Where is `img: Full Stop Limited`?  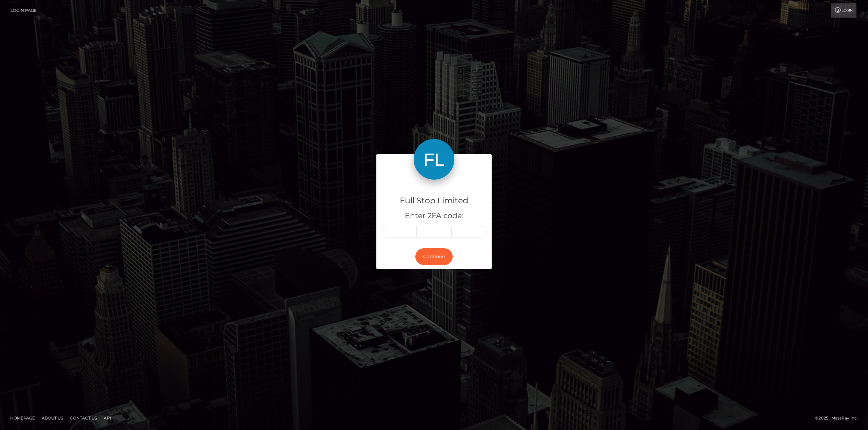
img: Full Stop Limited is located at coordinates (434, 160).